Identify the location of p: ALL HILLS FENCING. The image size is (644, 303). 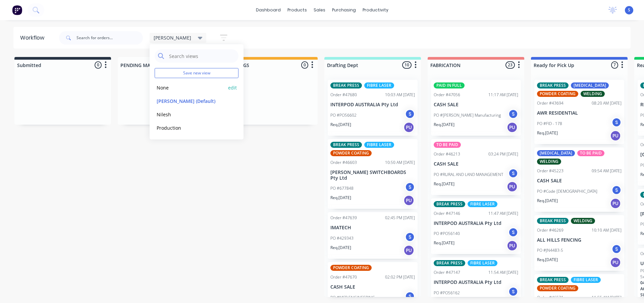
(579, 240).